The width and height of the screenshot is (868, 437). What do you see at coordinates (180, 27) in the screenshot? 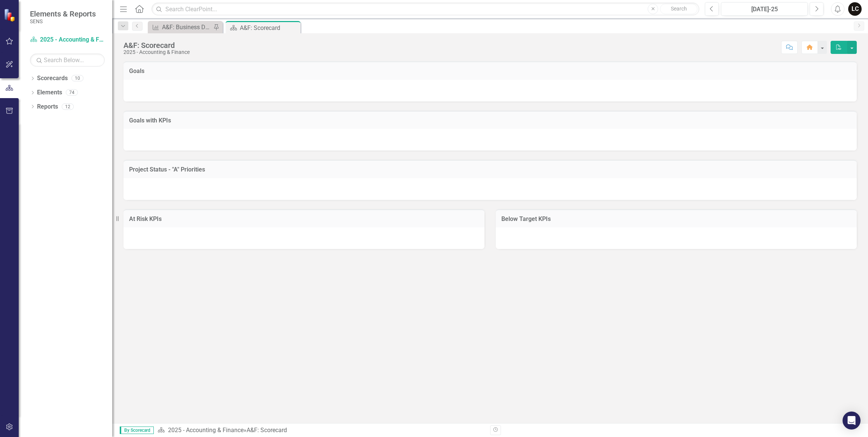
I see `a: A&F: Business Day Financials sent out to Sr. Leadership` at bounding box center [180, 27].